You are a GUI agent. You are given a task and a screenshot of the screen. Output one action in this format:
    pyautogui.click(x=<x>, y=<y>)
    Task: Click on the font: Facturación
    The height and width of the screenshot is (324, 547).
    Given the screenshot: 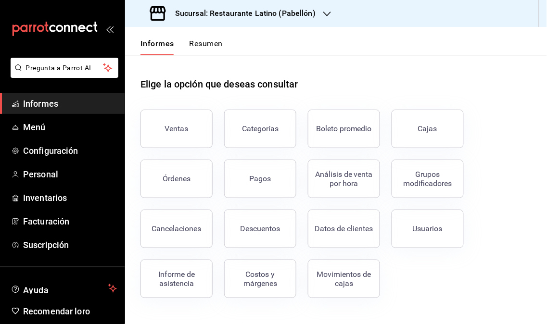 What is the action you would take?
    pyautogui.click(x=46, y=221)
    